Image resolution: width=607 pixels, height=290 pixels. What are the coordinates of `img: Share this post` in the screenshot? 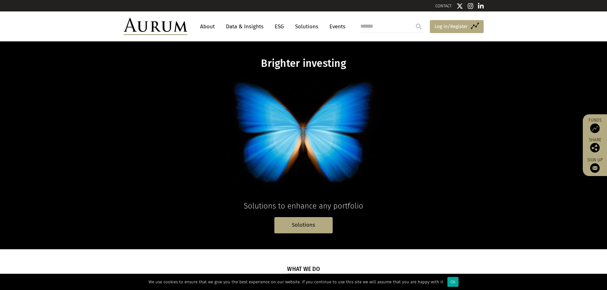 It's located at (594, 148).